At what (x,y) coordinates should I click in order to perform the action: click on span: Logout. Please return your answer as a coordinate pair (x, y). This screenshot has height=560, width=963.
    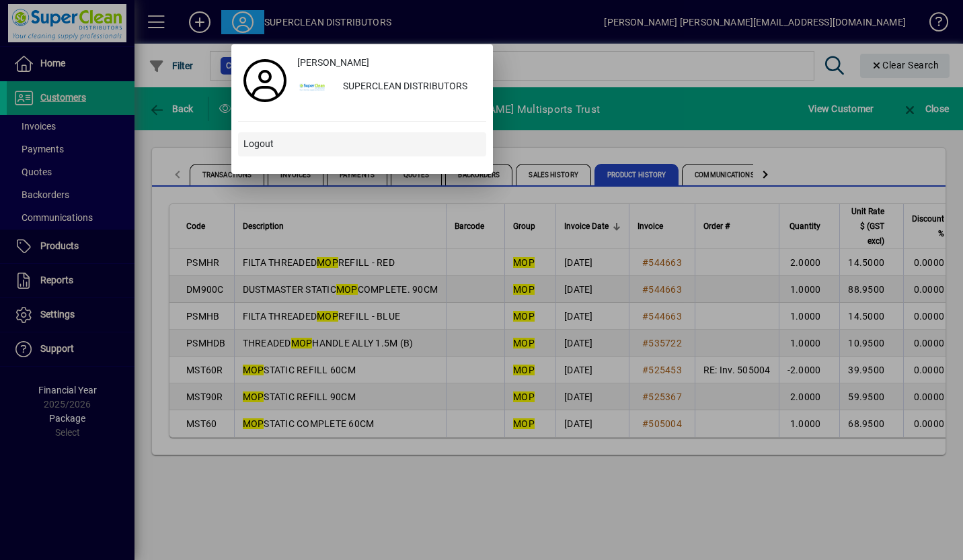
    Looking at the image, I should click on (258, 144).